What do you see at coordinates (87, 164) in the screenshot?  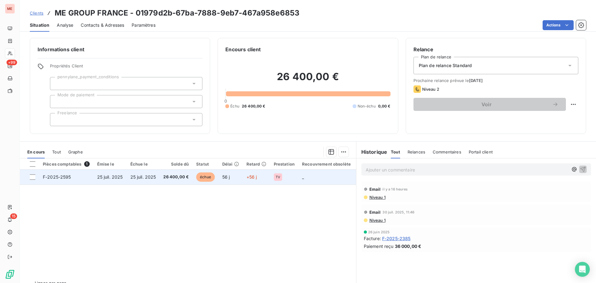 I see `span: 1` at bounding box center [87, 164].